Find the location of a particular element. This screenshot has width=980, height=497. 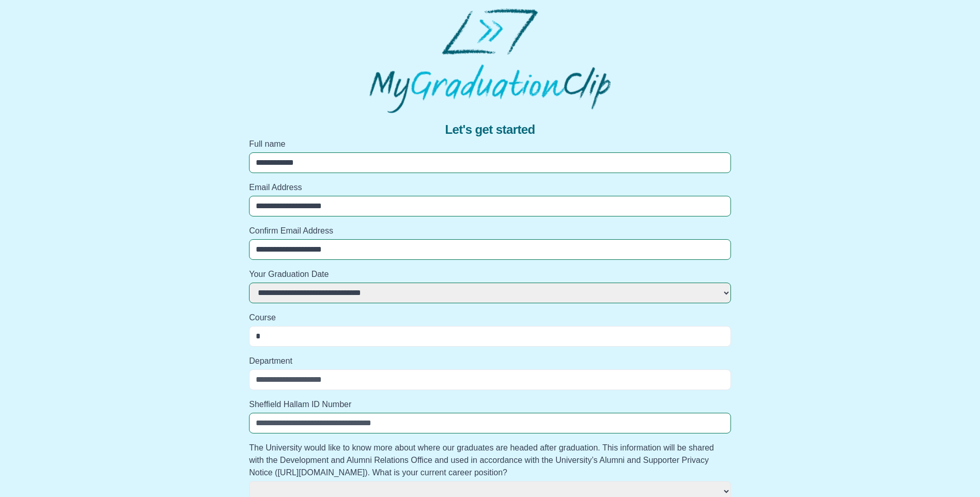

label: Full name is located at coordinates (490, 144).